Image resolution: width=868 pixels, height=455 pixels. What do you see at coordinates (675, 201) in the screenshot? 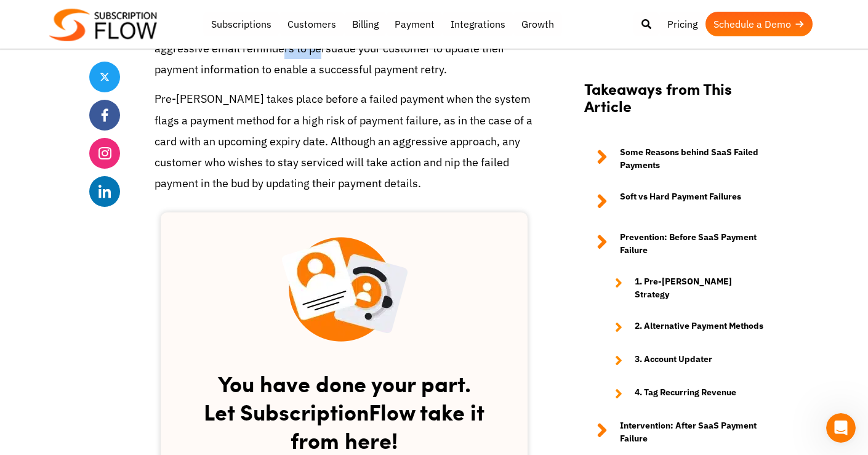
I see `a: Soft vs Hard Payment Failures` at bounding box center [675, 201].